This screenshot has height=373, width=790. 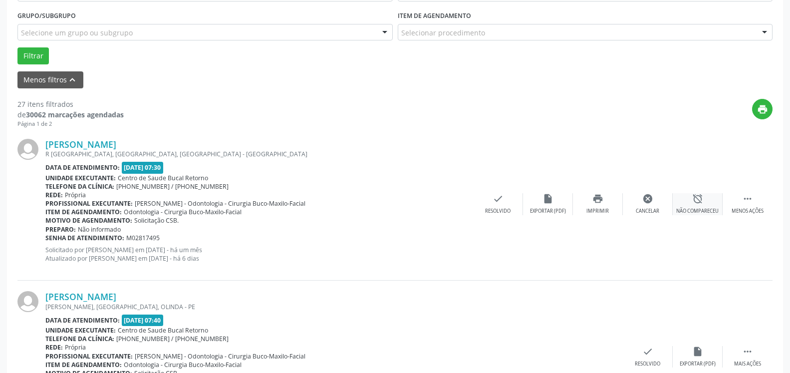 I want to click on b: Senha de atendimento:, so click(x=85, y=238).